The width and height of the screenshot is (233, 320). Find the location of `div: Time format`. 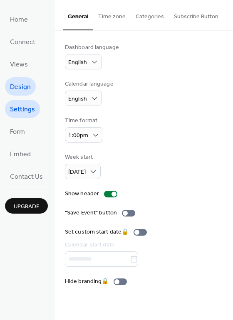

div: Time format is located at coordinates (83, 121).